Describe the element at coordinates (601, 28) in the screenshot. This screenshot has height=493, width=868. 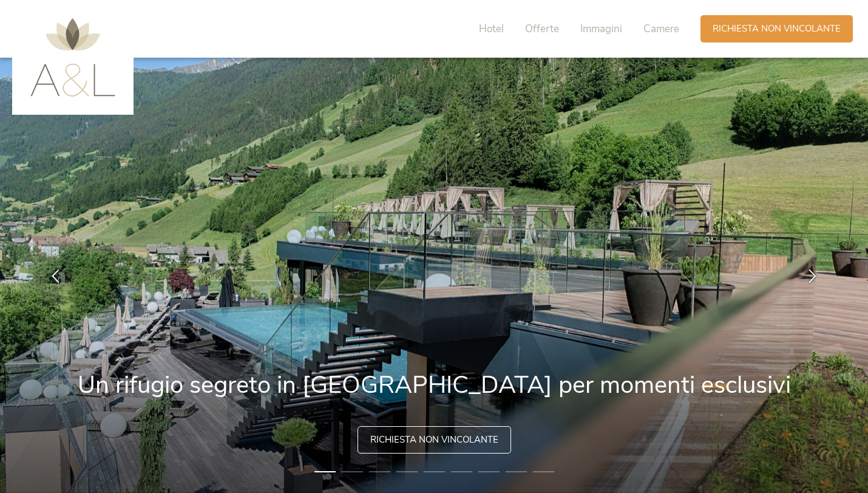
I see `span: Immagini` at that location.